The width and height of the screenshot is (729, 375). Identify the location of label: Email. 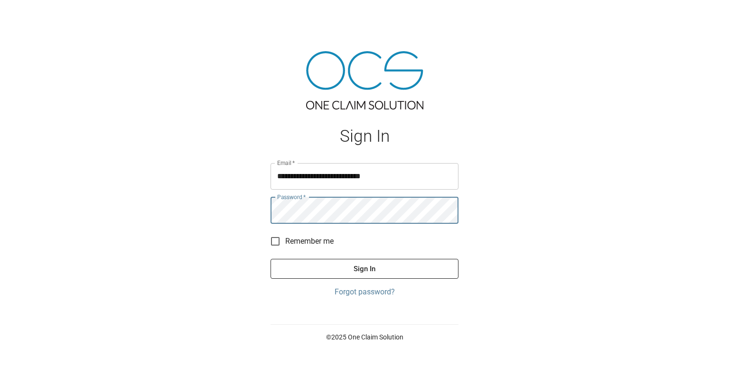
(286, 163).